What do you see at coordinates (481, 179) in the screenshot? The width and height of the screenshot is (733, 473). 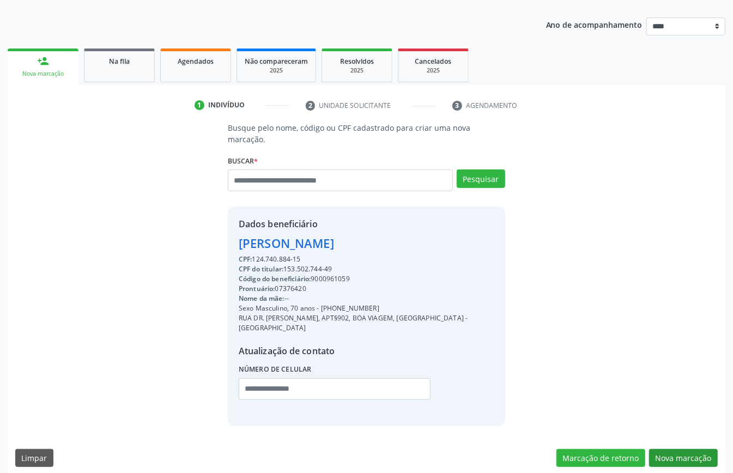 I see `button: Pesquisar` at bounding box center [481, 179].